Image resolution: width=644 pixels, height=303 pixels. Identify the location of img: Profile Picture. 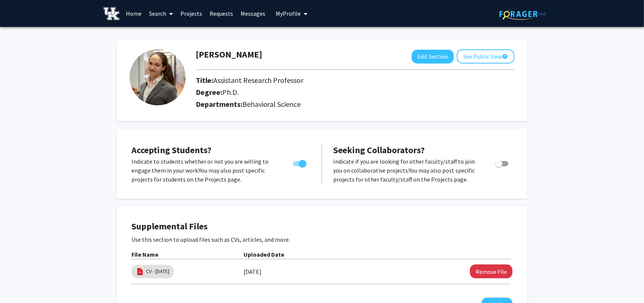
(158, 78).